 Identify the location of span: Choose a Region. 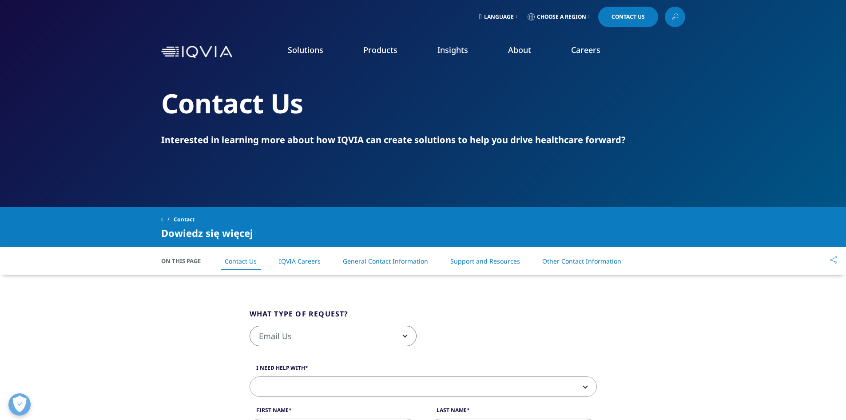
(561, 17).